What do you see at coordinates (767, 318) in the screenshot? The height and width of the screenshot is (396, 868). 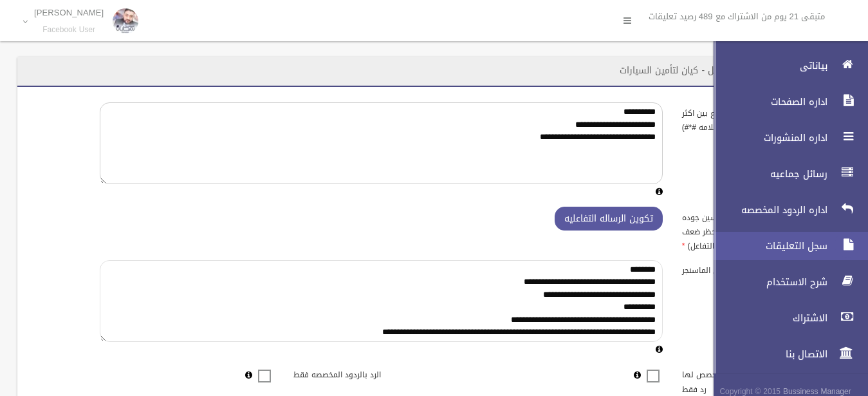 I see `span: الاشتراك` at bounding box center [767, 318].